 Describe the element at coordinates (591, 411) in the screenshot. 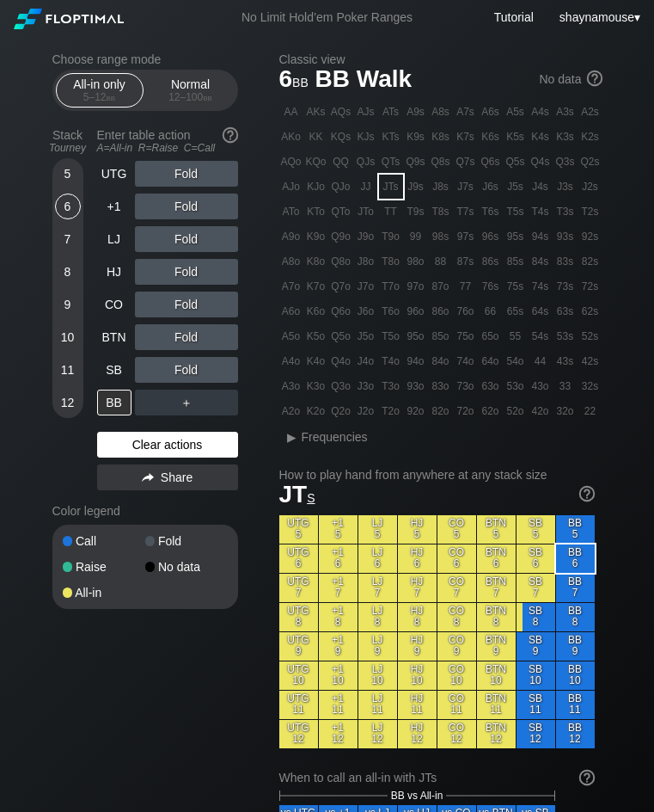

I see `div: 22` at that location.